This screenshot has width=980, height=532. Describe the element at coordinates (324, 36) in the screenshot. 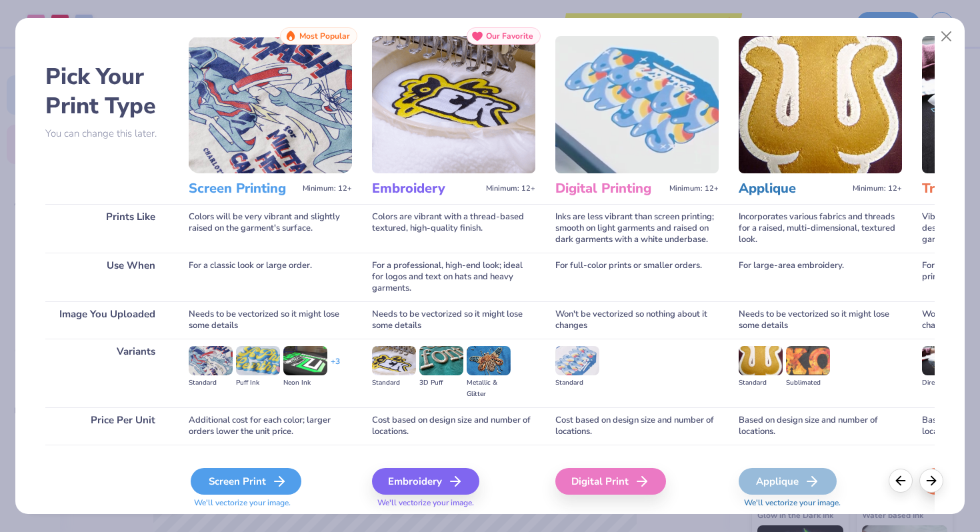

I see `span: Most Popular` at that location.